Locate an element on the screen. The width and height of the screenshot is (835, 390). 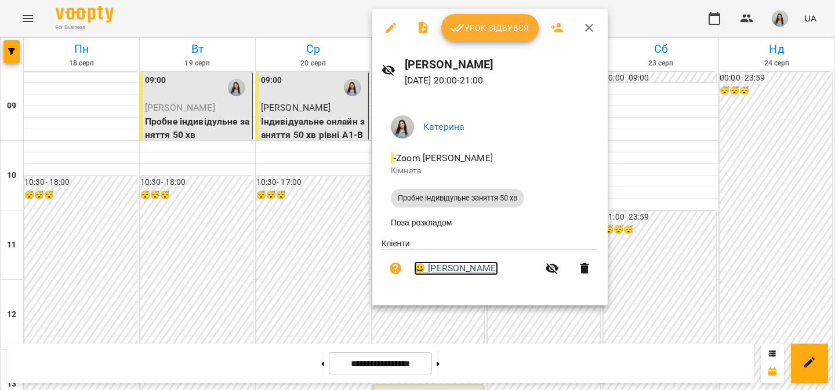
ul: Клієнти is located at coordinates (490, 265).